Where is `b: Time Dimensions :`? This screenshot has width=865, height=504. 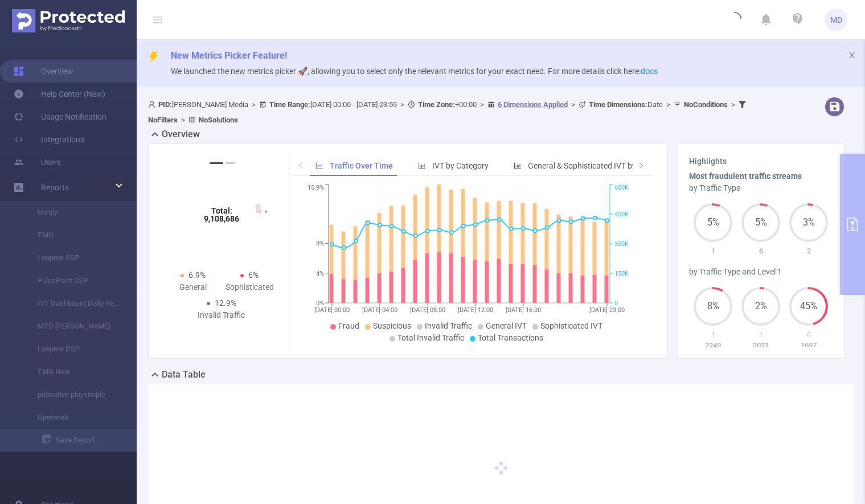
b: Time Dimensions : is located at coordinates (618, 104).